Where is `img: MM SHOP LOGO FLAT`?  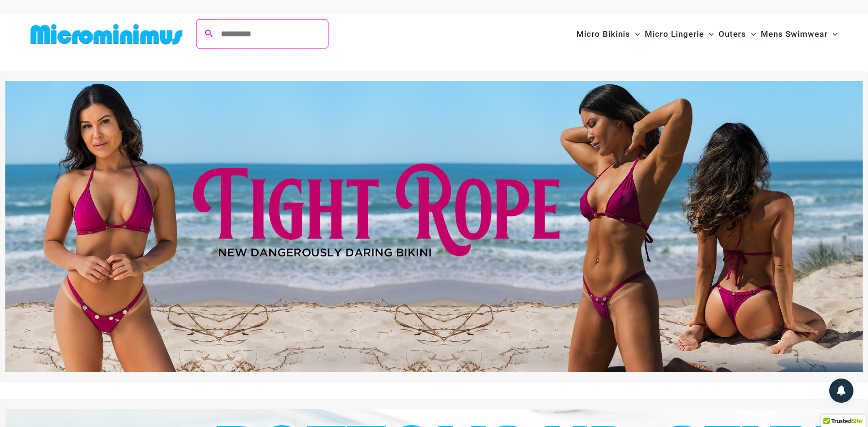
img: MM SHOP LOGO FLAT is located at coordinates (107, 34).